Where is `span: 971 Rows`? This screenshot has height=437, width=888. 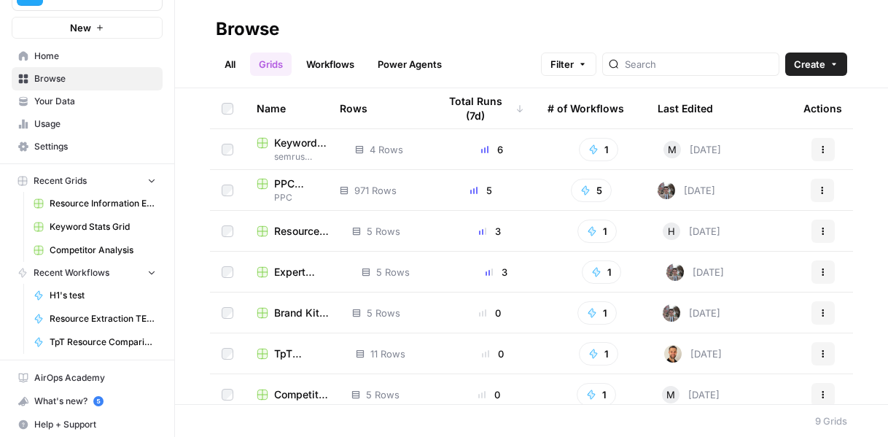 span: 971 Rows is located at coordinates (375, 190).